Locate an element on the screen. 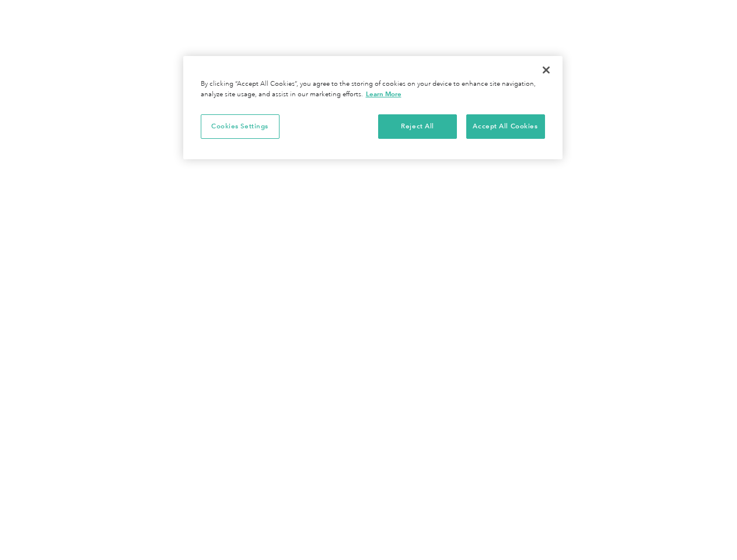  div: By clicking “Accept All Cookies”, you agree to the storing of cookies on your device to enhance s... is located at coordinates (373, 89).